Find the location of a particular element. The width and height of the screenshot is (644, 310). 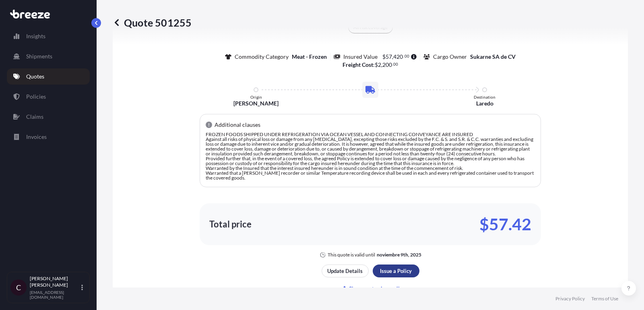

p: Claims is located at coordinates (35, 116).